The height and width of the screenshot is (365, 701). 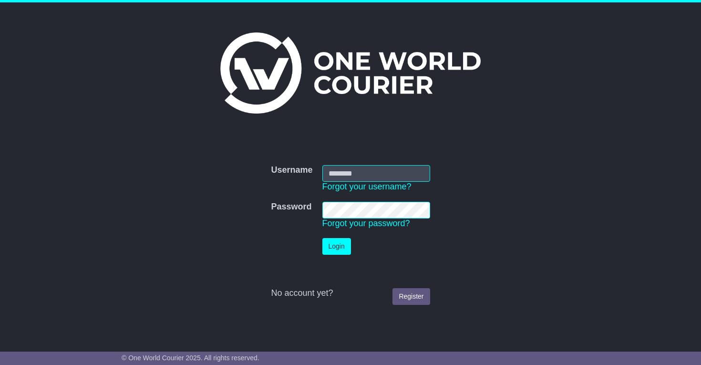 I want to click on span: © One World Courier 2025. All rights reserved., so click(x=190, y=358).